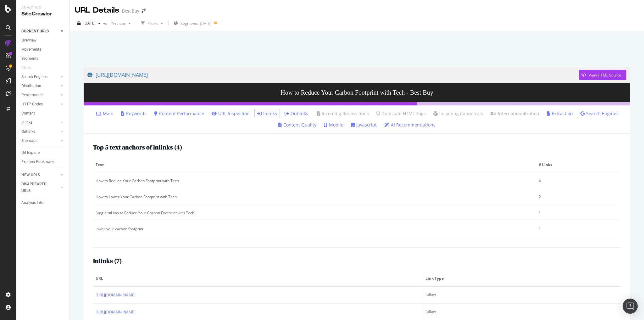 This screenshot has width=644, height=320. I want to click on div: How to Reduce Your Carbon Footprint with Tech, so click(314, 181).